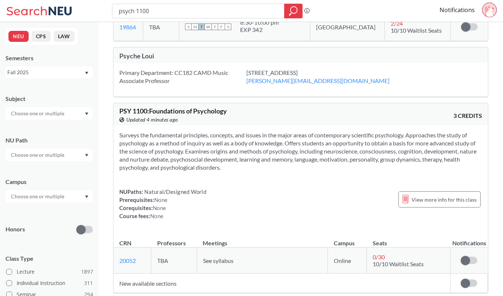 Image resolution: width=503 pixels, height=296 pixels. I want to click on button: NEU, so click(18, 36).